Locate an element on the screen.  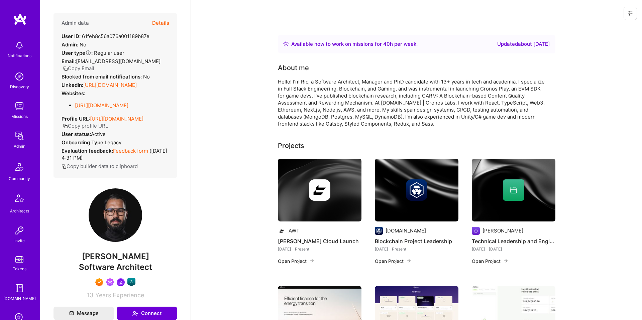
img: discovery is located at coordinates (19, 77).